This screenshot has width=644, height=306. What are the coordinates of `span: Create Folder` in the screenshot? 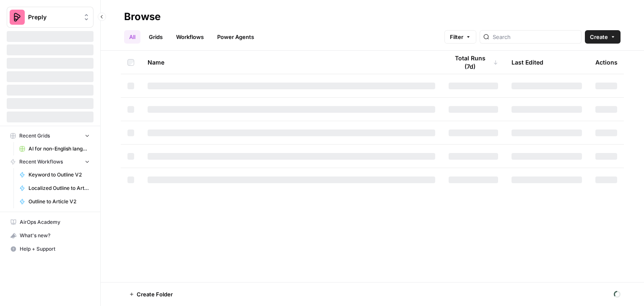 It's located at (155, 294).